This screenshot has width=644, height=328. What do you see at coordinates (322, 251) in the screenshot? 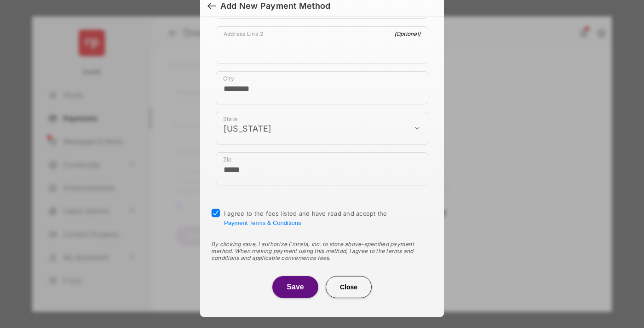
I see `div: By clicking save, I authorize Entrata, Inc. to store above-specified payment method. When making ...` at bounding box center [322, 251].